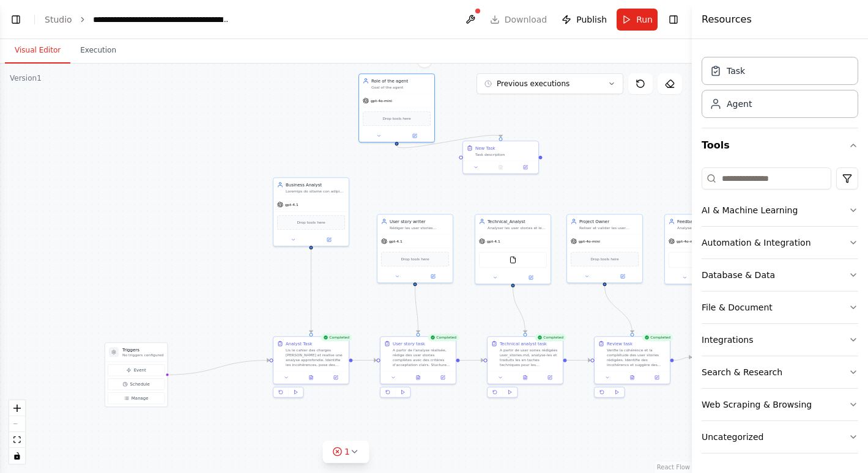  What do you see at coordinates (529, 357) in the screenshot?
I see `div: A partir de user sories rédigées user_stories.md, analyse-les et traduits les en taches technique...` at bounding box center [529, 357].